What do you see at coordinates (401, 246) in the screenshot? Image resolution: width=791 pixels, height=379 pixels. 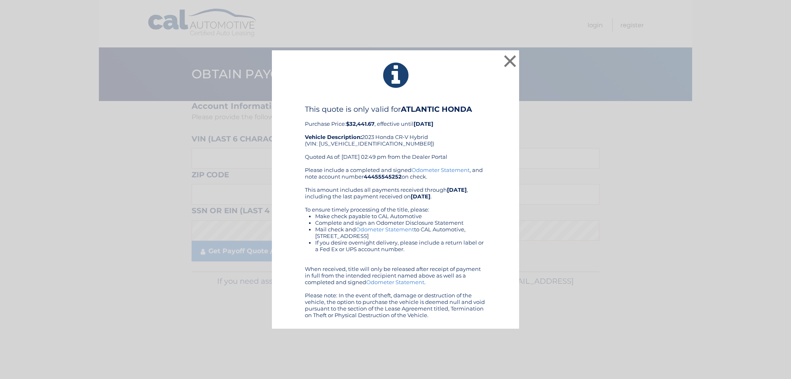 I see `li: If you desire overnight delivery, please include a return label or a Fed Ex or UPS account number.` at bounding box center [401, 246].